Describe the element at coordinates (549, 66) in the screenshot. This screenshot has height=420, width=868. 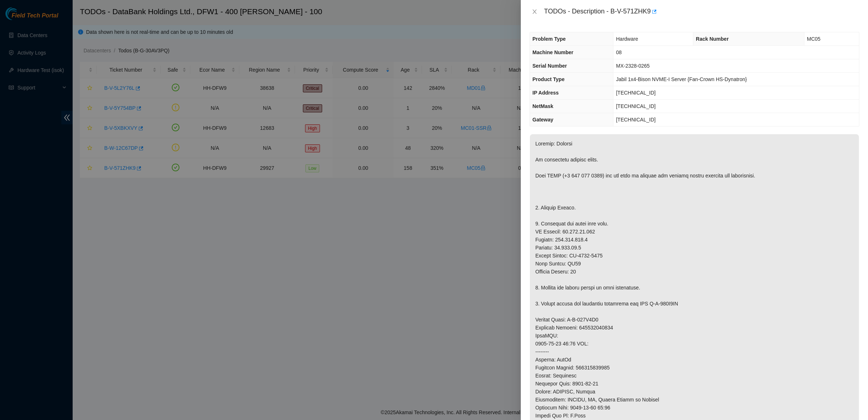
I see `span: Serial Number` at that location.